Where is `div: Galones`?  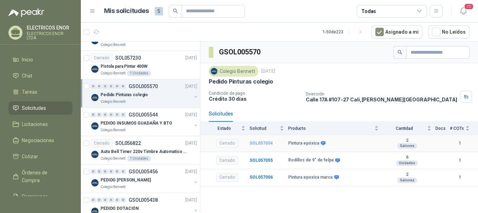 div: Galones is located at coordinates (407, 181).